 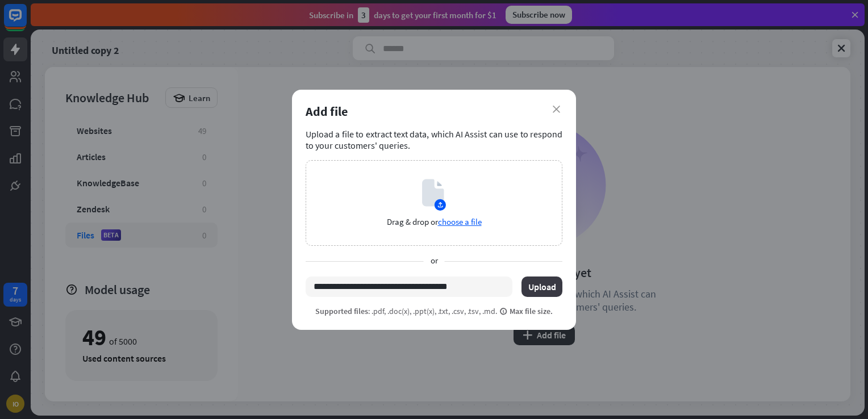 What do you see at coordinates (434, 311) in the screenshot?
I see `p: : .pdf, .doc(x), .ppt(x), .txt, .csv, .tsv, .md.` at bounding box center [434, 311].